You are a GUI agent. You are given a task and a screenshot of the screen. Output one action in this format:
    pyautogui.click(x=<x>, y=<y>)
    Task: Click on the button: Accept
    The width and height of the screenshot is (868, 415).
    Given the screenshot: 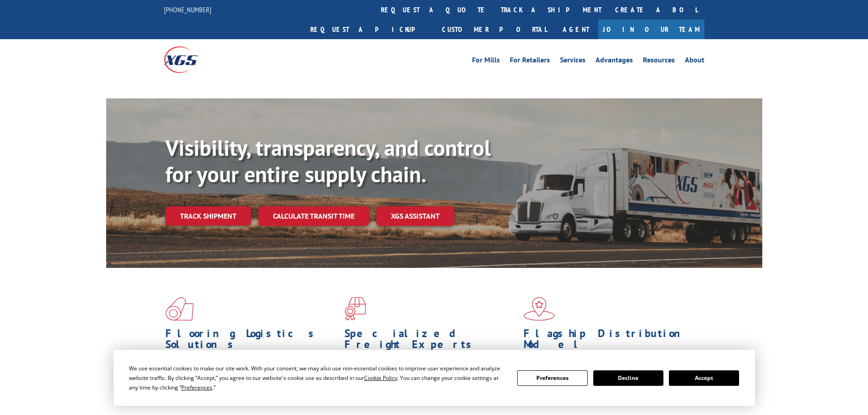 What is the action you would take?
    pyautogui.click(x=704, y=378)
    